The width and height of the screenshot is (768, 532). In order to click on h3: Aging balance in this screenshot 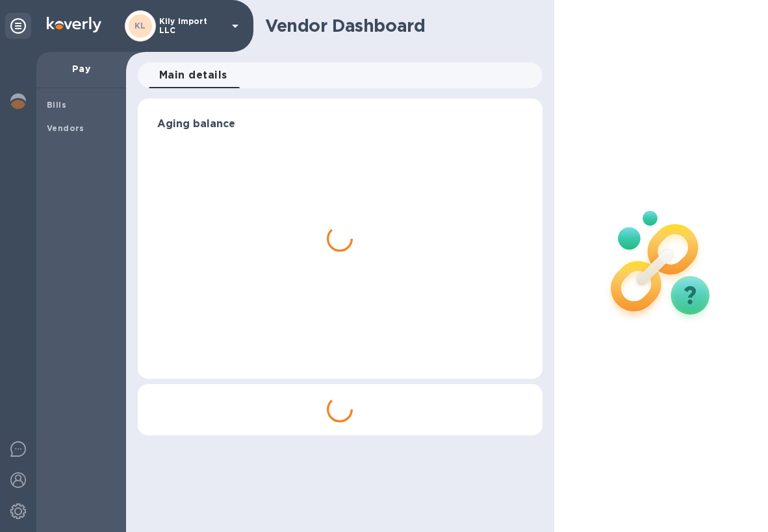, I will do `click(340, 124)`.